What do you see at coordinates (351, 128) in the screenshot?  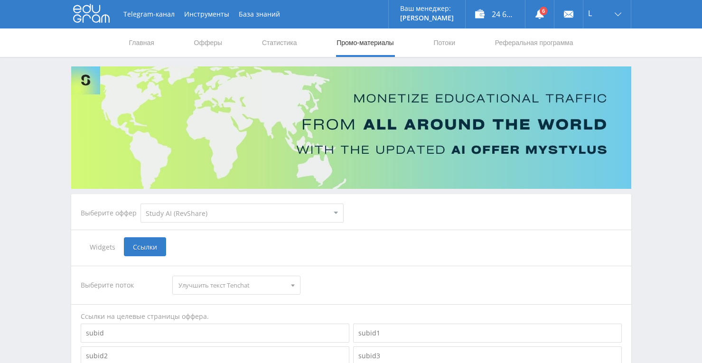 I see `img: Banner` at bounding box center [351, 128].